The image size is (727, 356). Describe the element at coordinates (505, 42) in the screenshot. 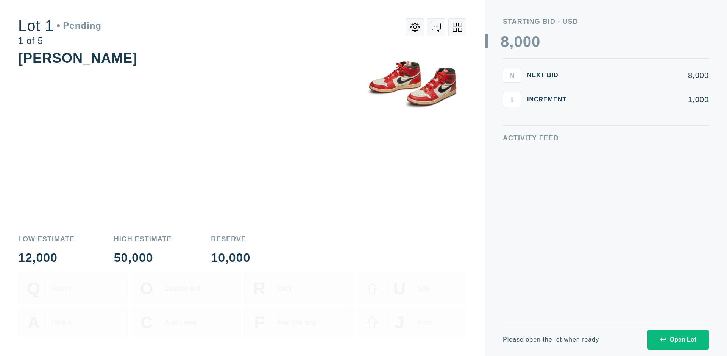

I see `div: 8` at that location.